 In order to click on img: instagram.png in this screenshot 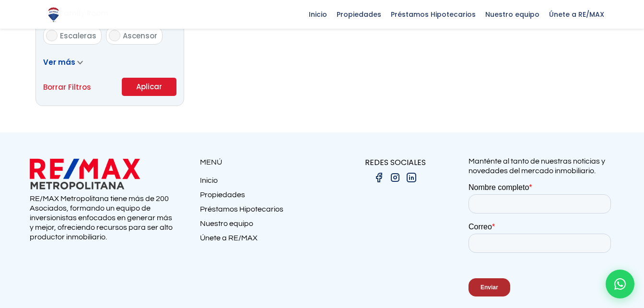, I will do `click(395, 178)`.